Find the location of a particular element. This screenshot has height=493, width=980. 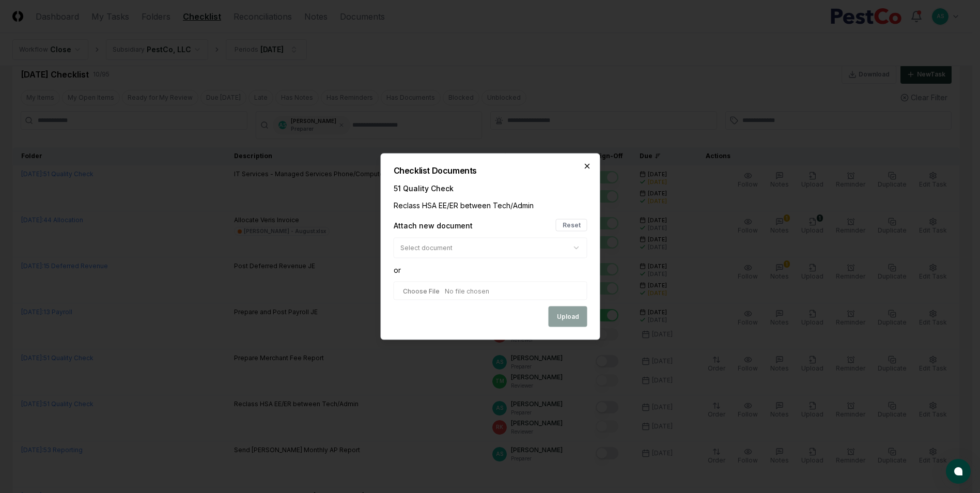

div: or is located at coordinates (490, 269).